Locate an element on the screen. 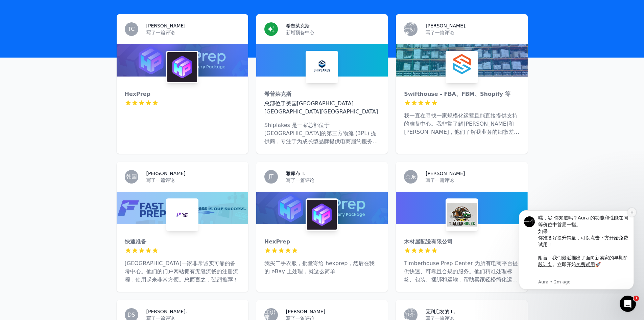 The width and height of the screenshot is (644, 320). img: 快速准备 is located at coordinates (182, 214).